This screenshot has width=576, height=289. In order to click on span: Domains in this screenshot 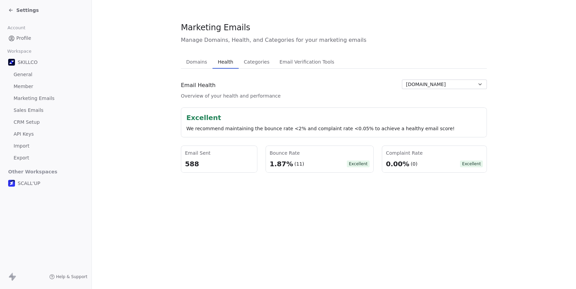, I will do `click(197, 62)`.